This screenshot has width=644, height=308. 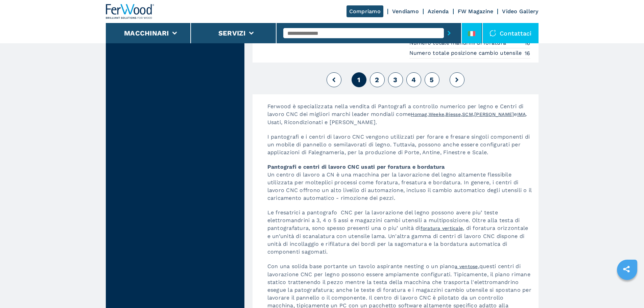 What do you see at coordinates (365, 11) in the screenshot?
I see `a: Compriamo` at bounding box center [365, 11].